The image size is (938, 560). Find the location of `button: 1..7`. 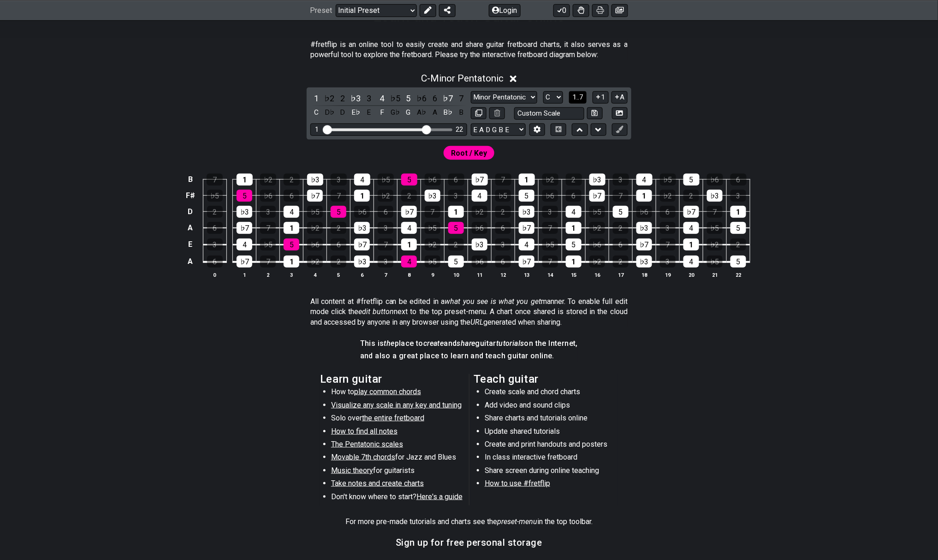

button: 1..7 is located at coordinates (578, 97).